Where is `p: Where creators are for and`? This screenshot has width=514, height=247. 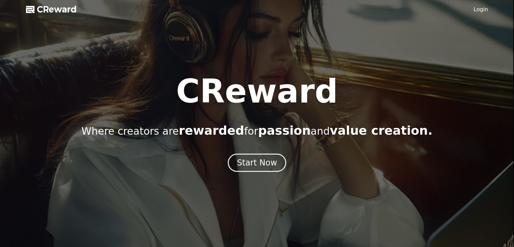 p: Where creators are for and is located at coordinates (257, 130).